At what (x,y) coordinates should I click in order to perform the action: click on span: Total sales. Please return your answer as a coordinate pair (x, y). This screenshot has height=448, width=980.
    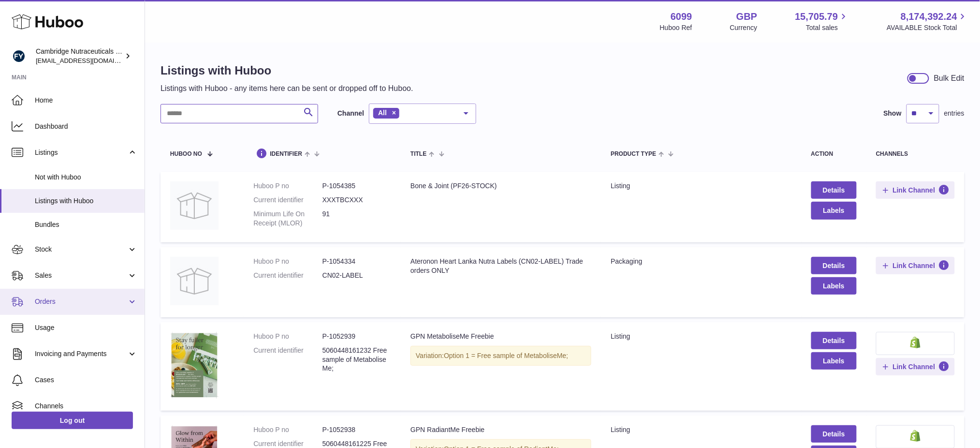
    Looking at the image, I should click on (827, 28).